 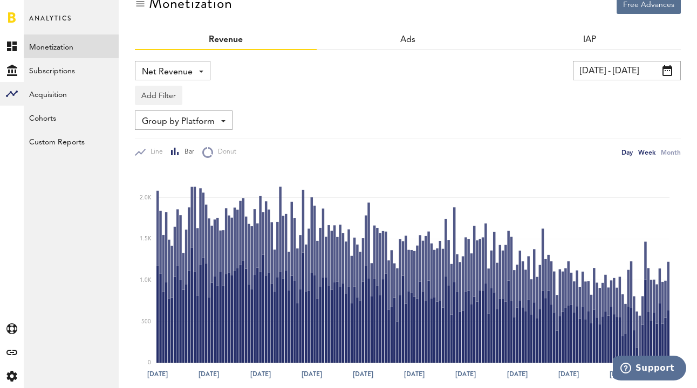 What do you see at coordinates (71, 141) in the screenshot?
I see `a: Custom Reports` at bounding box center [71, 141].